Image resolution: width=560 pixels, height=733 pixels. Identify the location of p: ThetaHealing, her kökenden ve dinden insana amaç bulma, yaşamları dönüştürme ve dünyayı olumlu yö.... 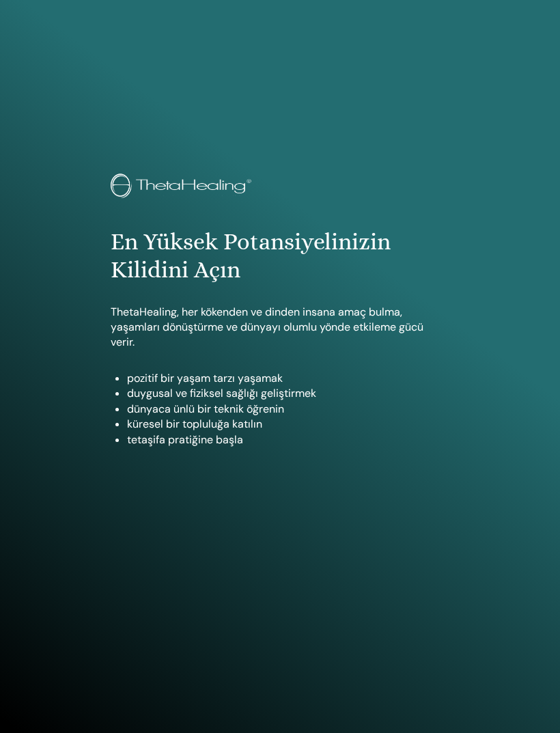
(280, 327).